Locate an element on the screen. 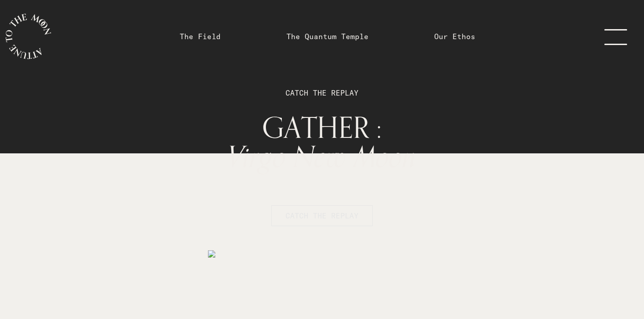 The width and height of the screenshot is (644, 319). a: The Quantum Temple is located at coordinates (327, 36).